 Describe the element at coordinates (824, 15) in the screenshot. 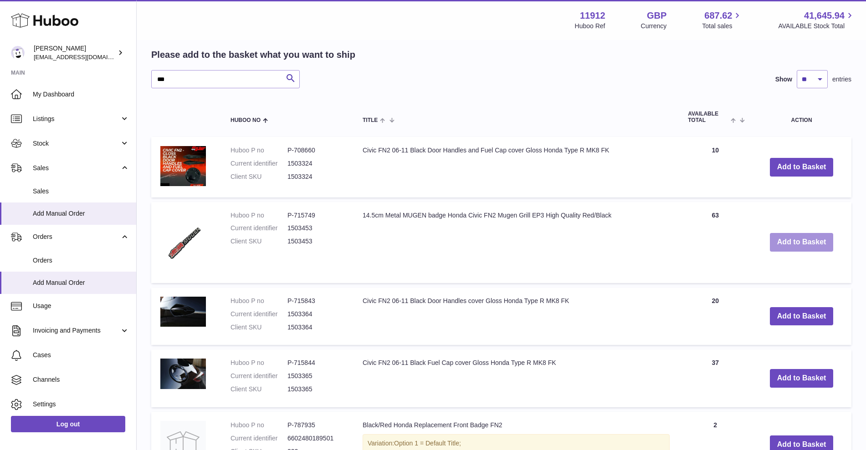

I see `span: 41,645.94` at that location.